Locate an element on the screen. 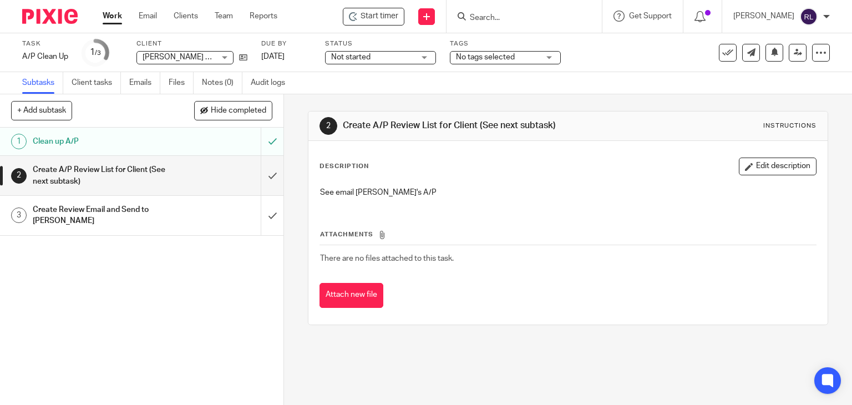 The height and width of the screenshot is (405, 852). span: There are no files attached to this task. is located at coordinates (386, 258).